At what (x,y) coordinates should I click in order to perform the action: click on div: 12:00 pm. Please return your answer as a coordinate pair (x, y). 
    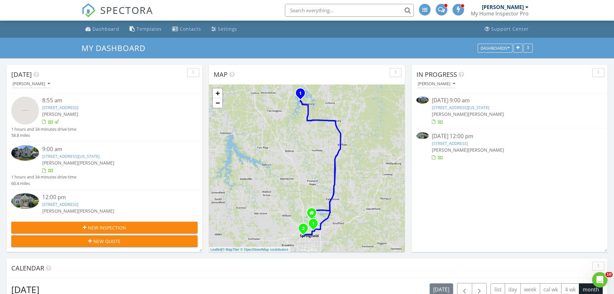
    Looking at the image, I should click on (112, 197).